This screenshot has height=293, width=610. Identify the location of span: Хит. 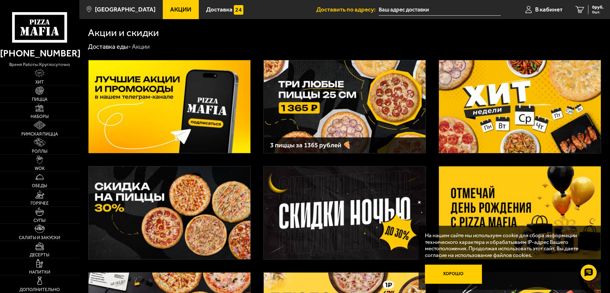
(40, 82).